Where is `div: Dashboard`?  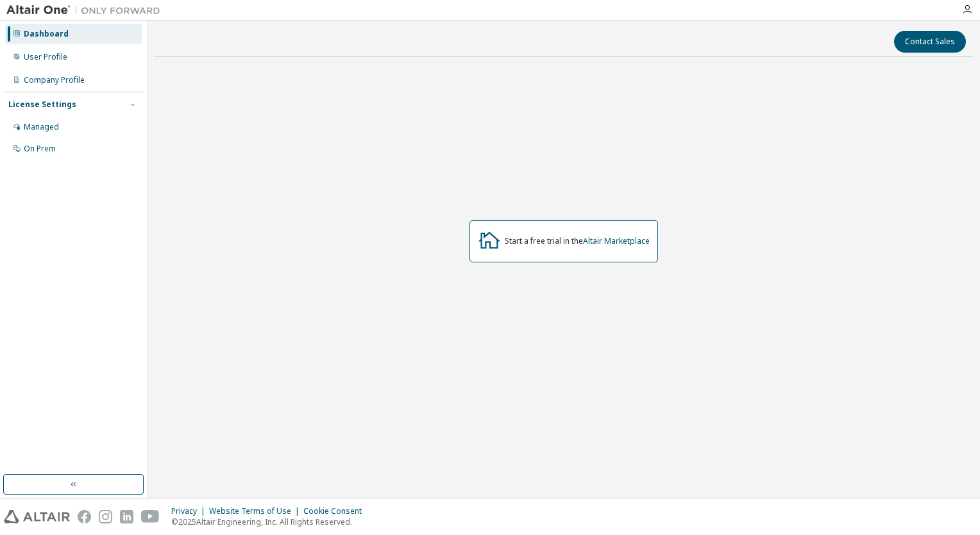
div: Dashboard is located at coordinates (46, 34).